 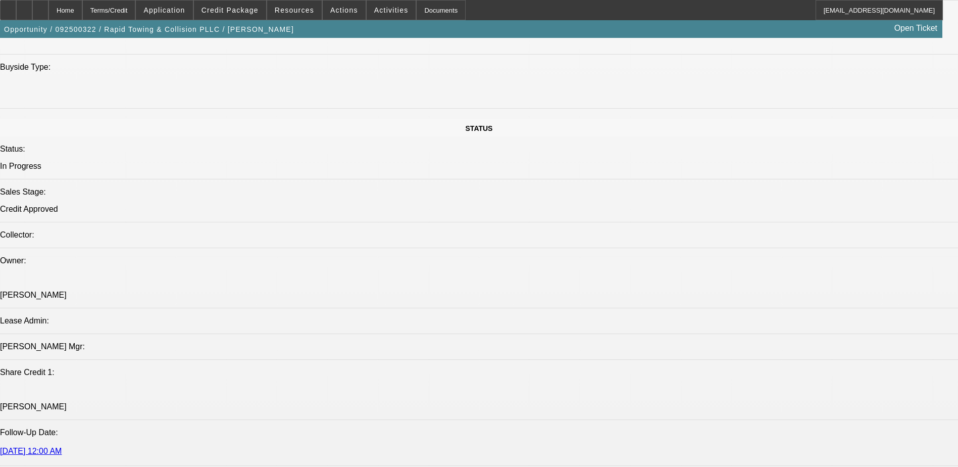 What do you see at coordinates (164, 10) in the screenshot?
I see `button: Application` at bounding box center [164, 10].